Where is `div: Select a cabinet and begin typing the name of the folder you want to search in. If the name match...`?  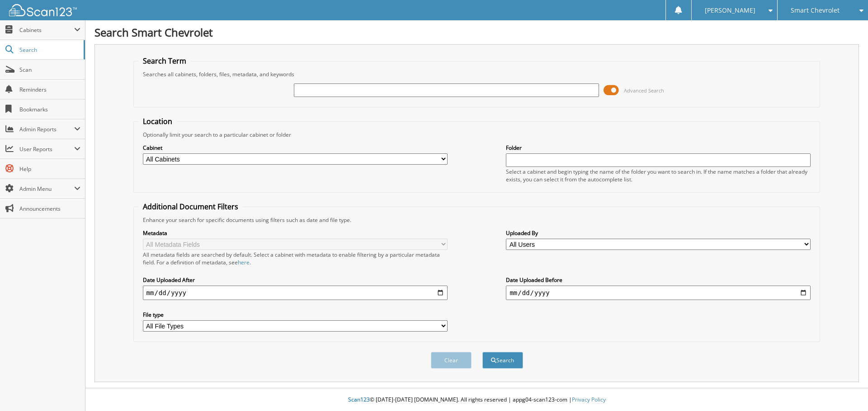
div: Select a cabinet and begin typing the name of the folder you want to search in. If the name match... is located at coordinates (658, 176).